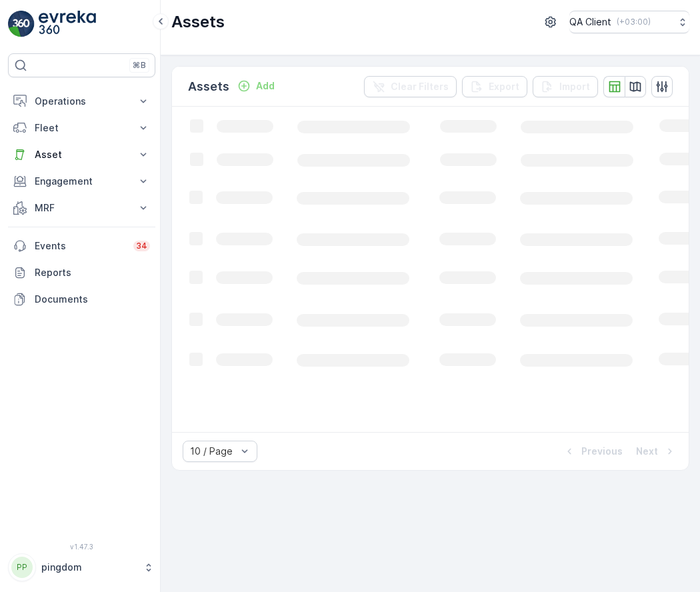 The image size is (700, 592). I want to click on p: MRF, so click(81, 208).